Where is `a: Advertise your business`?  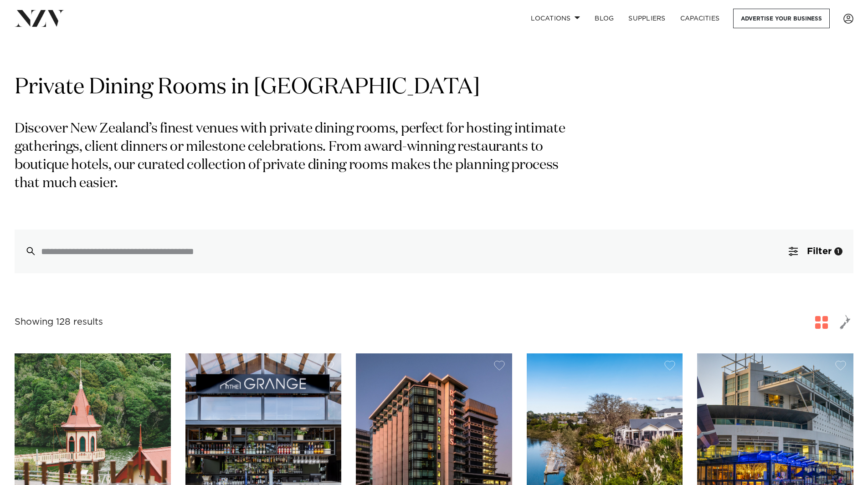 a: Advertise your business is located at coordinates (782, 18).